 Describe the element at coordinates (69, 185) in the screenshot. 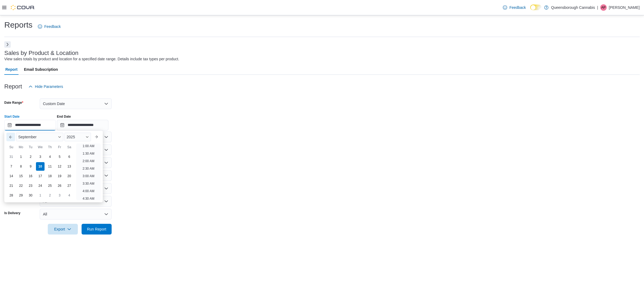

I see `div: day-27` at that location.